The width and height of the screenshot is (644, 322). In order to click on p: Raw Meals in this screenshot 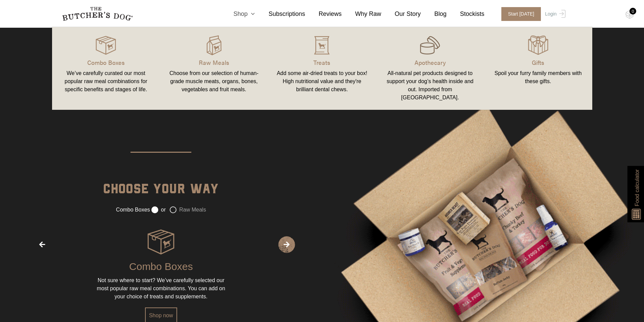, I will do `click(214, 62)`.